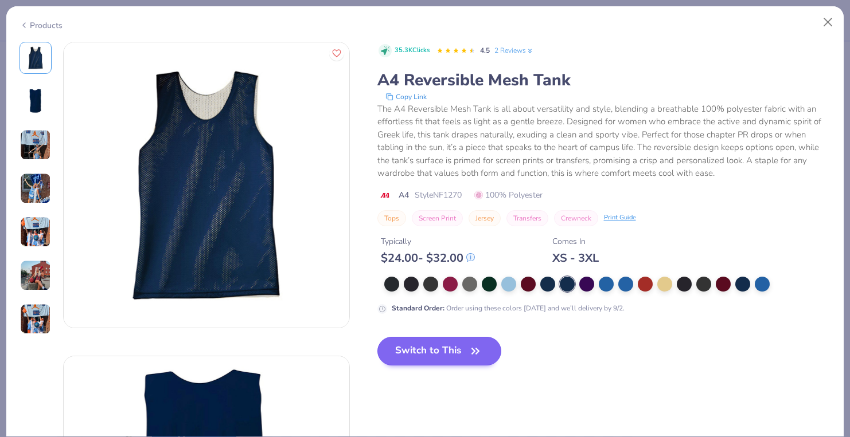 This screenshot has width=850, height=437. I want to click on span: Style NF1270, so click(438, 195).